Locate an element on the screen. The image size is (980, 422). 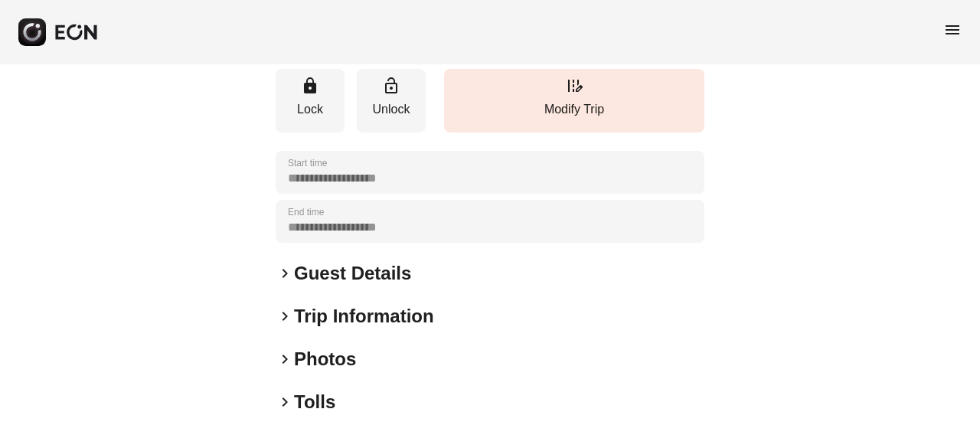
p: Unlock is located at coordinates (392, 109).